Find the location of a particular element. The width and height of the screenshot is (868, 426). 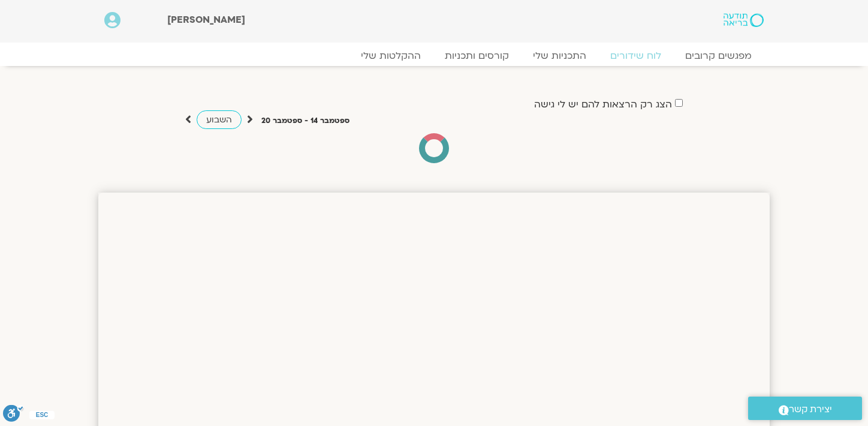

nav: Menu is located at coordinates (434, 56).